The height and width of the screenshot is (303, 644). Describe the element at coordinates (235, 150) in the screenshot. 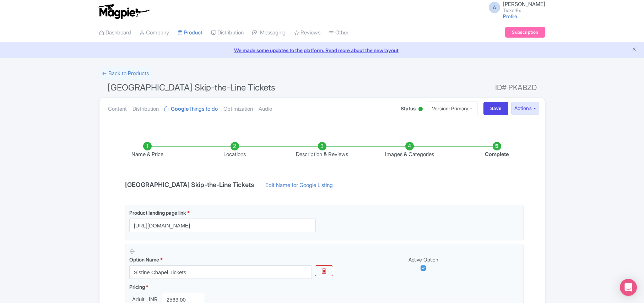

I see `li: Locations` at that location.